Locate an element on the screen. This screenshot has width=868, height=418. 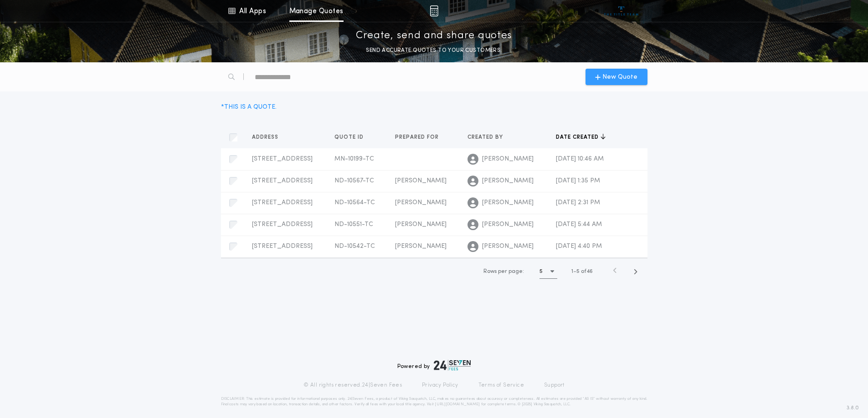
img: img is located at coordinates (434, 11).